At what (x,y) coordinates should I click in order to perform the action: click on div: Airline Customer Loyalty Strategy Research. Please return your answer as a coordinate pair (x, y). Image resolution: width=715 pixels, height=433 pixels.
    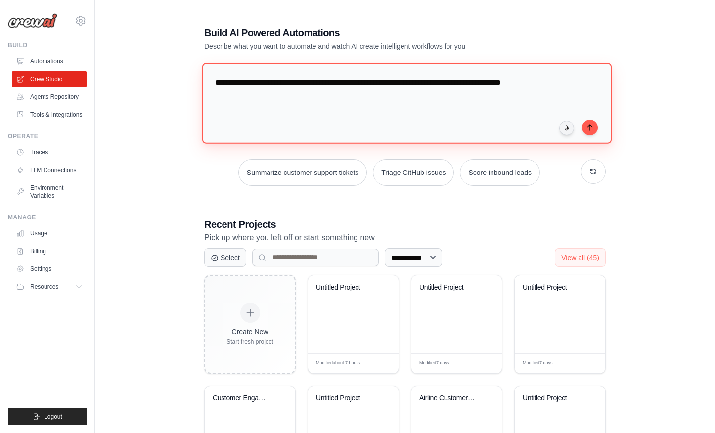
    Looking at the image, I should click on (449, 399).